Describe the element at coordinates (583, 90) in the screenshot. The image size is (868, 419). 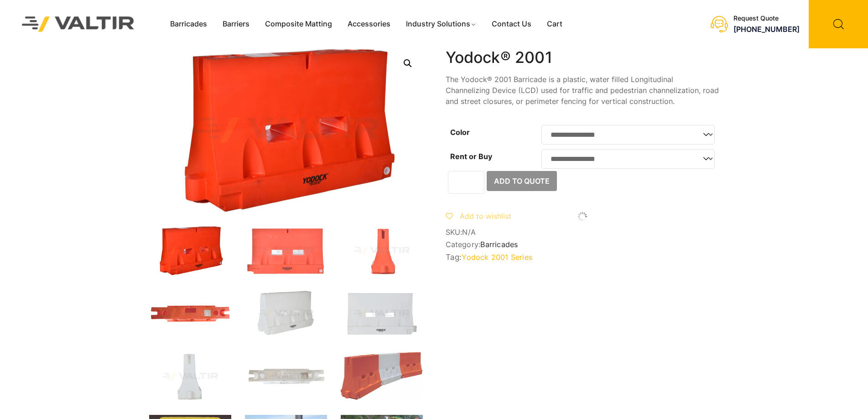
I see `p: The Yodock® 2001 Barricade is a plastic, water filled Longitudinal Channelizing Device (LCD) used...` at that location.